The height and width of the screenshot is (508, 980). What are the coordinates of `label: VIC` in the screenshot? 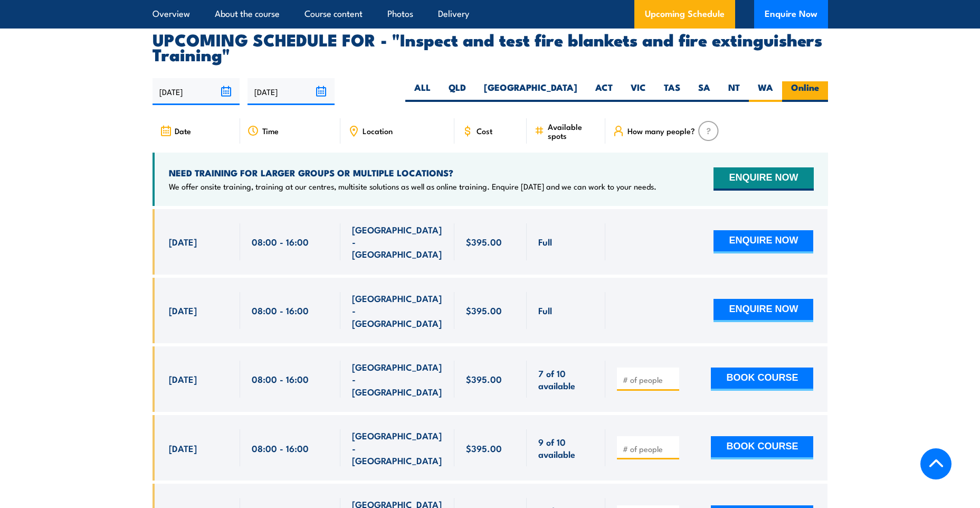 It's located at (638, 91).